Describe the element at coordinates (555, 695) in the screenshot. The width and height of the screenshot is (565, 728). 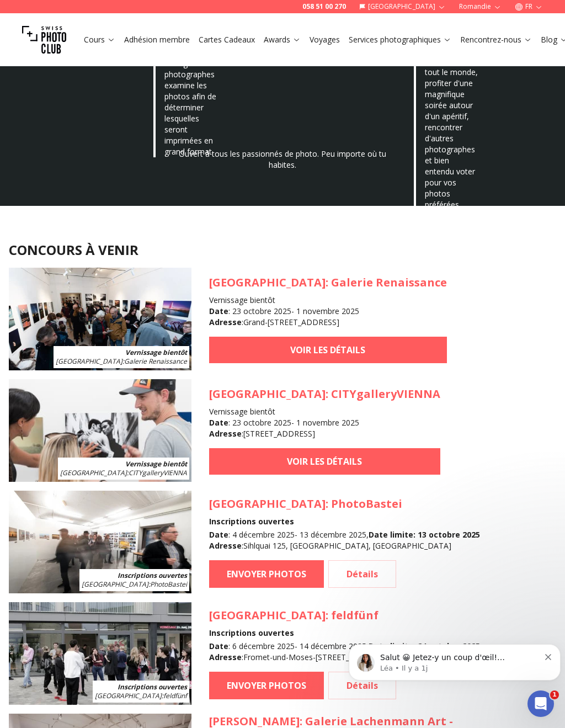
I see `span: 1` at that location.